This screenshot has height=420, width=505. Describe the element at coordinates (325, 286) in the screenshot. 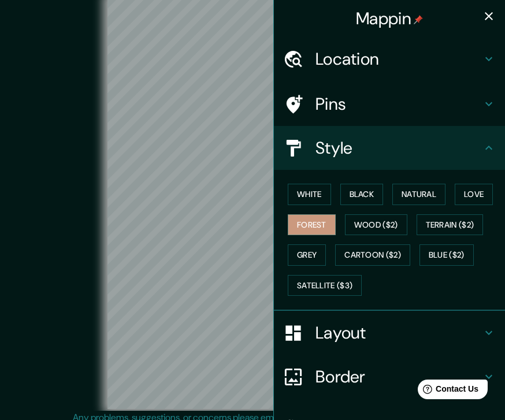

I see `button: Satellite ($3)` at that location.